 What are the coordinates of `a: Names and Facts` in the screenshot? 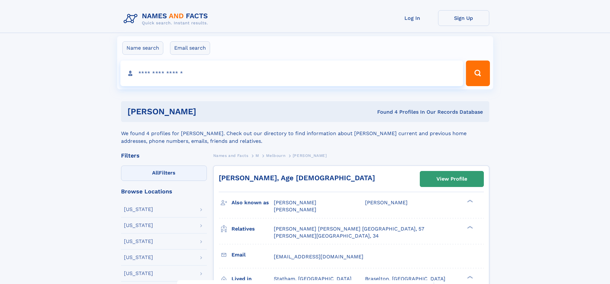 It's located at (231, 155).